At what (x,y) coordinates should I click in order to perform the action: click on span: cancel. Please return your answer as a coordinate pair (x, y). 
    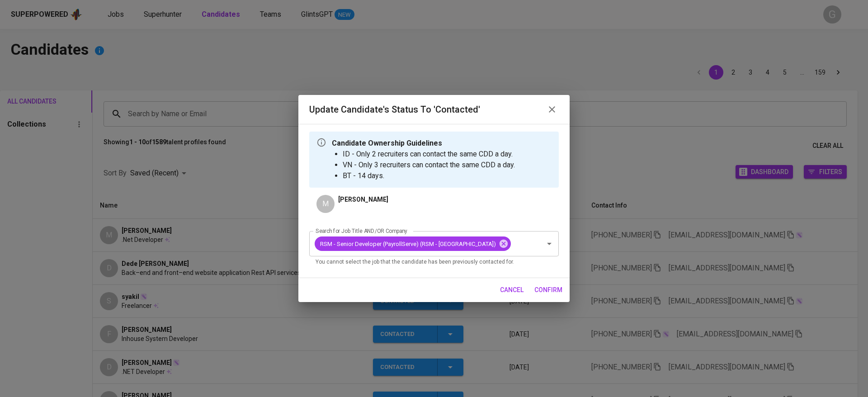
    Looking at the image, I should click on (512, 290).